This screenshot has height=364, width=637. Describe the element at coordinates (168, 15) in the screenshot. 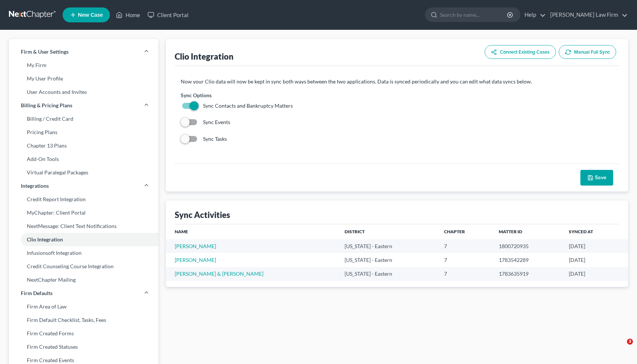

I see `a: Client Portal` at that location.